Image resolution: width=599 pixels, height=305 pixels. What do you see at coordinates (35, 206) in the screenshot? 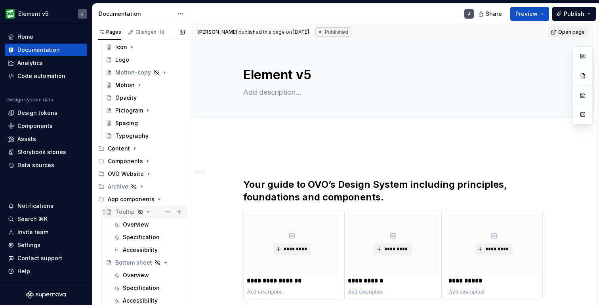
I see `div: Notifications` at bounding box center [35, 206].